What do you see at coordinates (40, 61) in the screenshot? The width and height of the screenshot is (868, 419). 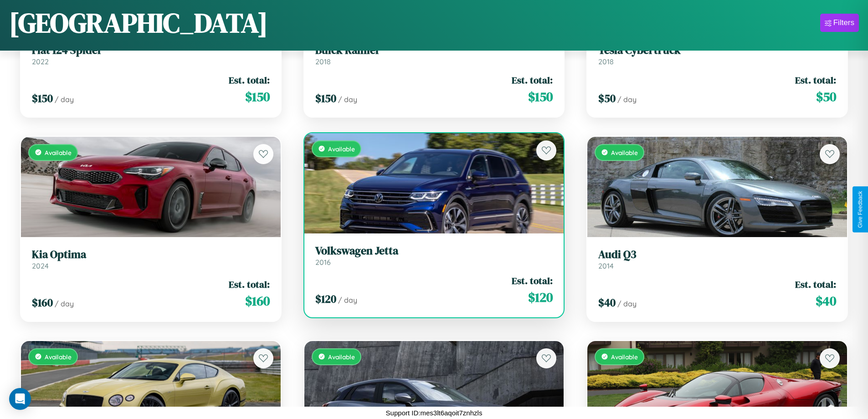 I see `span: 2022` at bounding box center [40, 61].